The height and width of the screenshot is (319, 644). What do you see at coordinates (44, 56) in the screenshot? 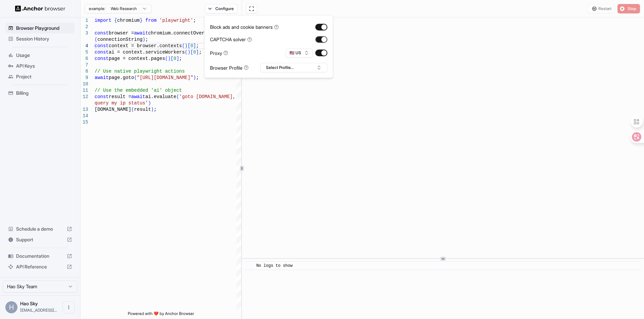
I see `span: Usage` at bounding box center [44, 56].